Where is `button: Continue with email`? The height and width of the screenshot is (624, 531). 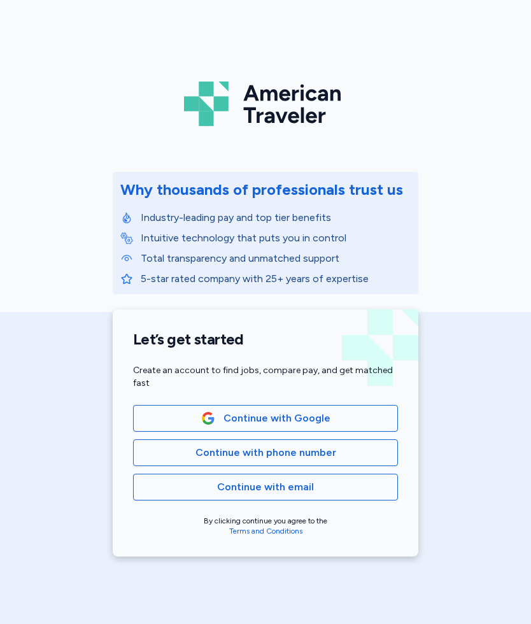
button: Continue with email is located at coordinates (266, 487).